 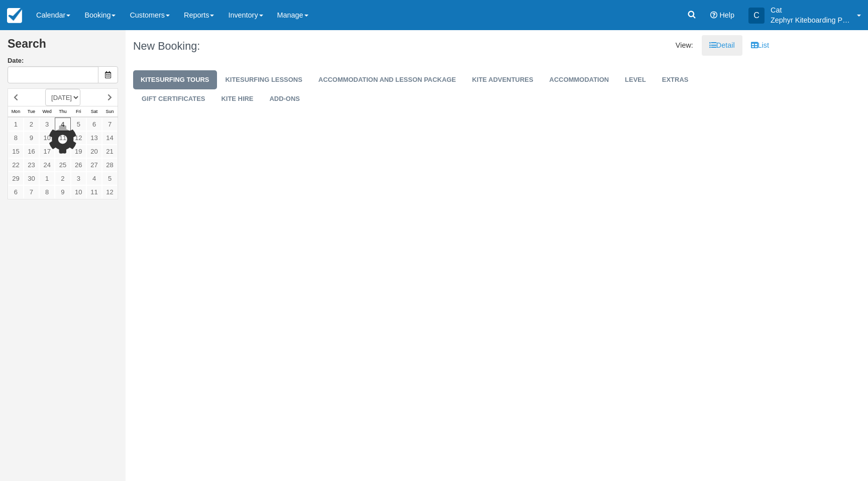 I want to click on li: View:, so click(x=684, y=45).